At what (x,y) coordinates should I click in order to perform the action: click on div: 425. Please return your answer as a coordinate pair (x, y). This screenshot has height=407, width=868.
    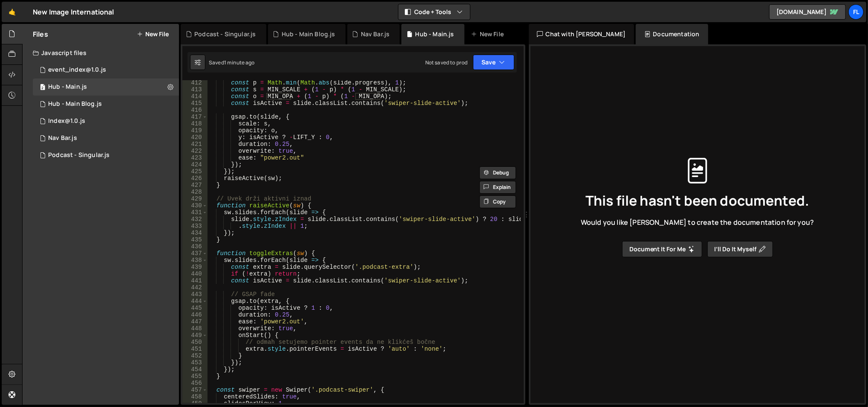
    Looking at the image, I should click on (194, 171).